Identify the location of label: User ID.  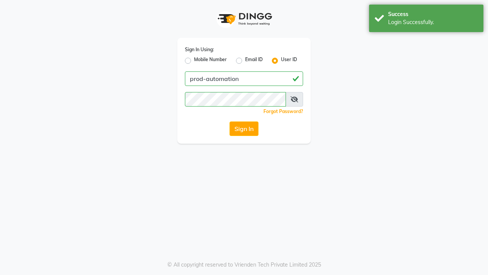
(289, 61).